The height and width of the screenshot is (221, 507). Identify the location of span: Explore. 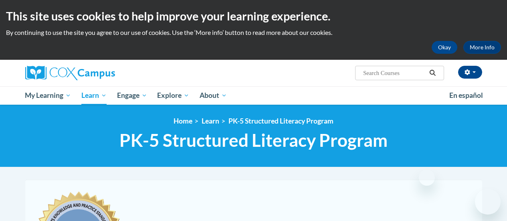
(173, 95).